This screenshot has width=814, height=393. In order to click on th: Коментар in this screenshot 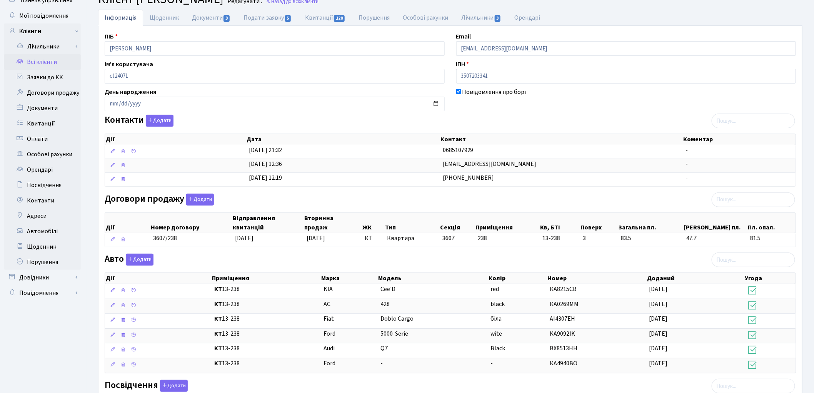, I will do `click(740, 139)`.